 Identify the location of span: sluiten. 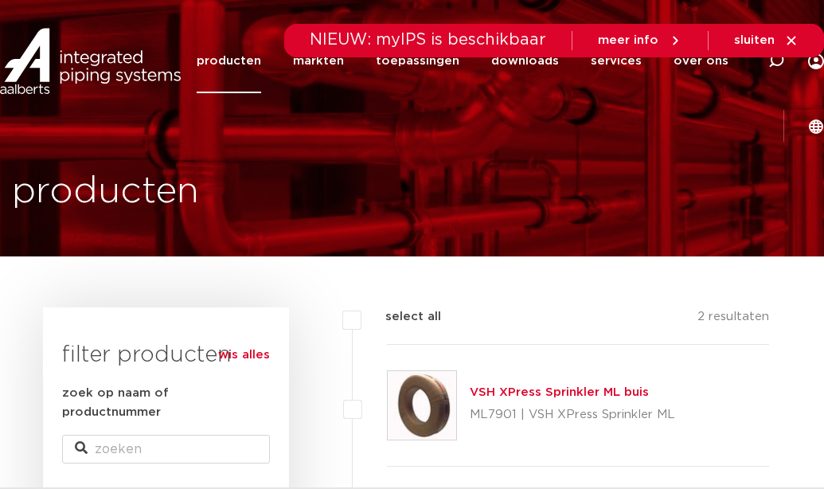
(754, 40).